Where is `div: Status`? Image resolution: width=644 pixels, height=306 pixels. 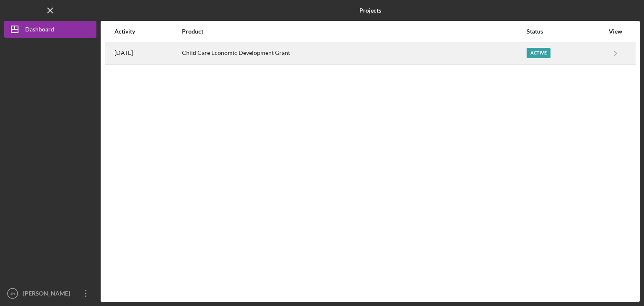
div: Status is located at coordinates (565, 31).